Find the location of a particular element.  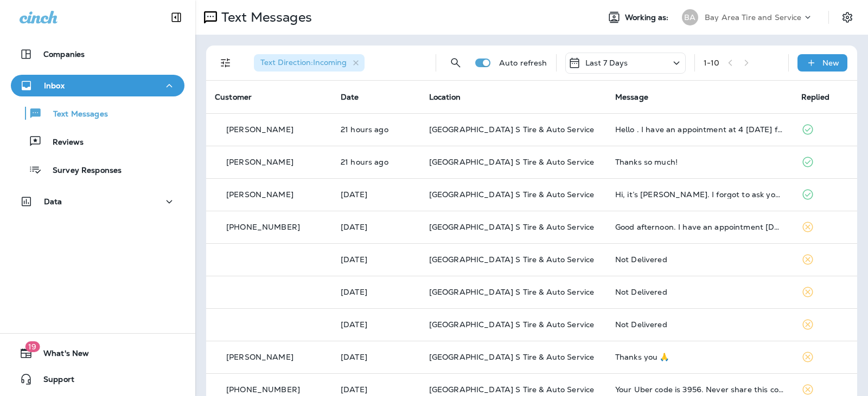

div: Hello . I have an appointment at 4 today for Honda Civic oil change and was wondering if i could ... is located at coordinates (699, 130).